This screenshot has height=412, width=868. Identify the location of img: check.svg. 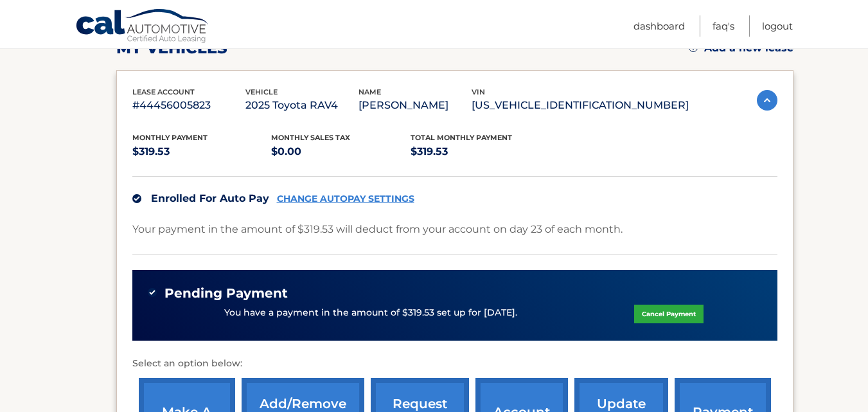
(137, 198).